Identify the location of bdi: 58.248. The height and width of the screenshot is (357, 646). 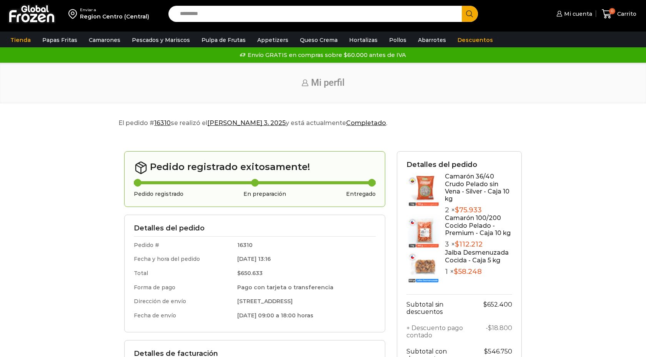
(467, 271).